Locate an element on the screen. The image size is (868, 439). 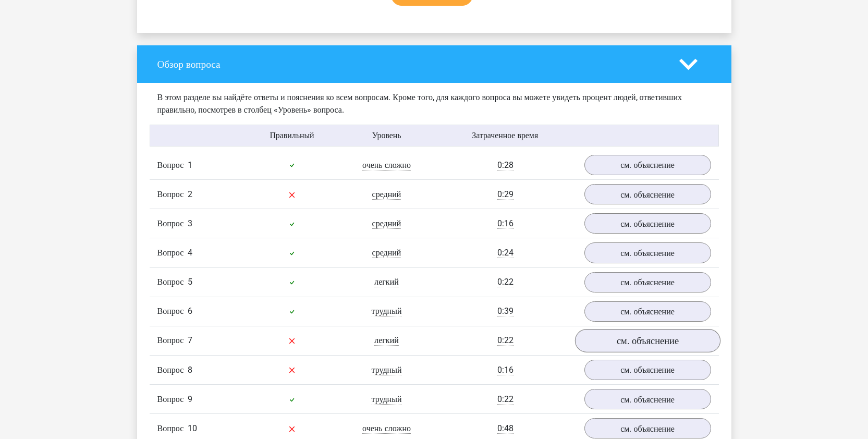
font: 9 is located at coordinates (190, 399).